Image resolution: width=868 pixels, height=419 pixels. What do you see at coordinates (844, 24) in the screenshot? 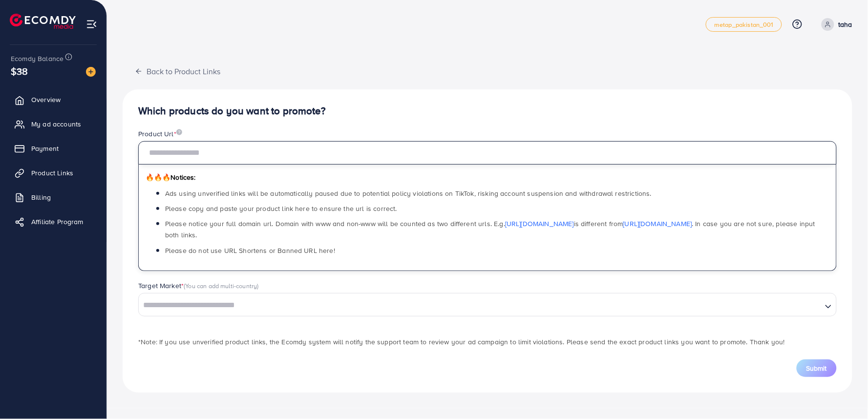
I see `p: taha` at bounding box center [844, 24].